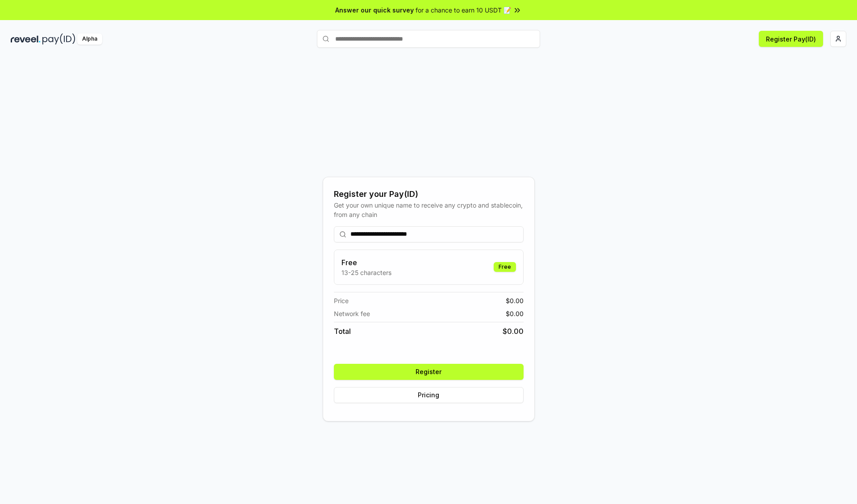 The height and width of the screenshot is (504, 857). I want to click on span: Price, so click(341, 300).